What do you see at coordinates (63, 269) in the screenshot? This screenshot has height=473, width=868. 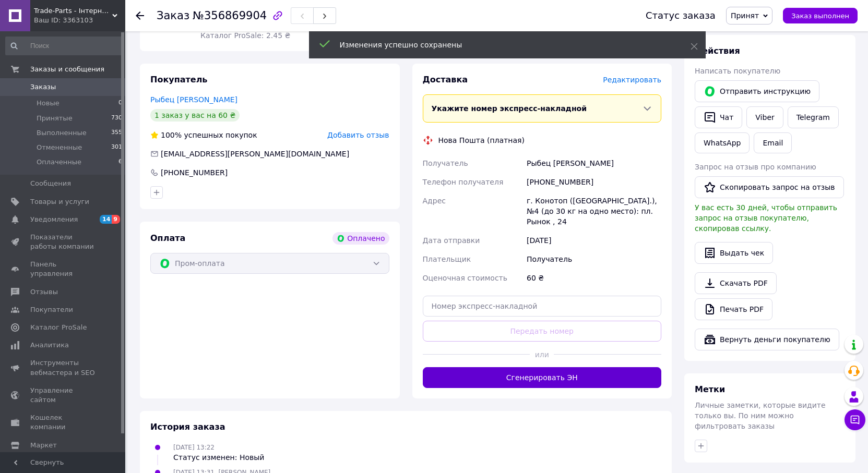 I see `span: Панель управления` at bounding box center [63, 269].